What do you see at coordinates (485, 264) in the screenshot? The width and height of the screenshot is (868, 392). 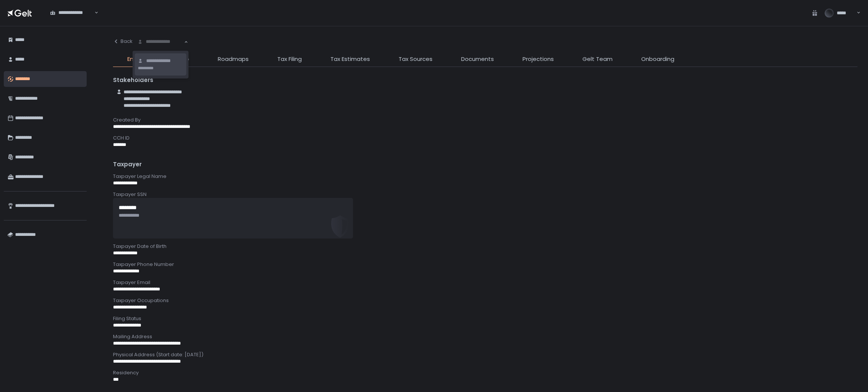 I see `div: Taxpayer Phone Number` at bounding box center [485, 264].